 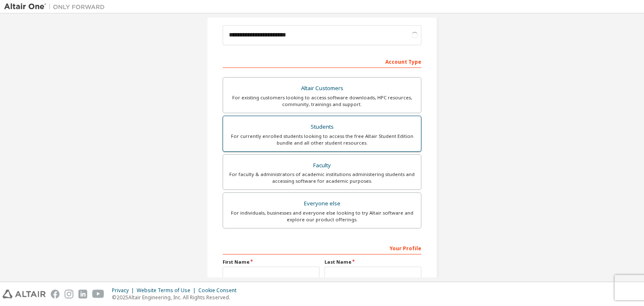 What do you see at coordinates (322, 89) in the screenshot?
I see `div: Altair Customers` at bounding box center [322, 89].